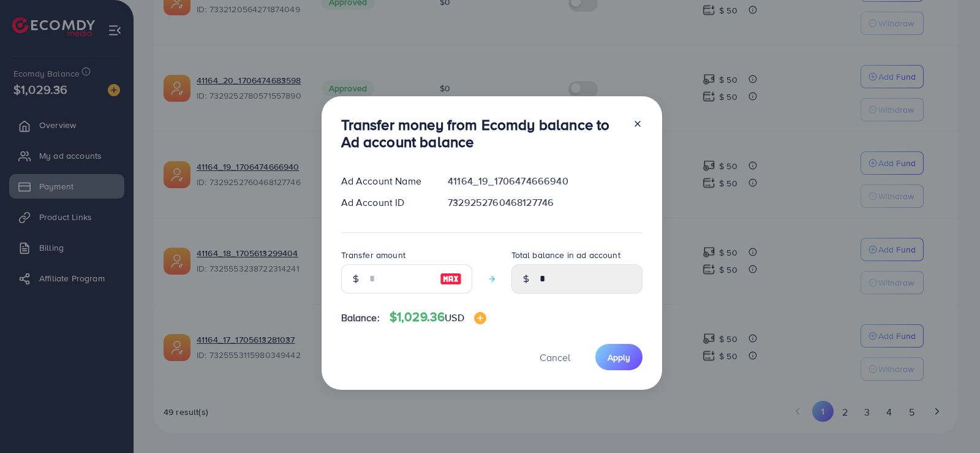  What do you see at coordinates (545, 202) in the screenshot?
I see `div: 7329252760468127746` at bounding box center [545, 202].